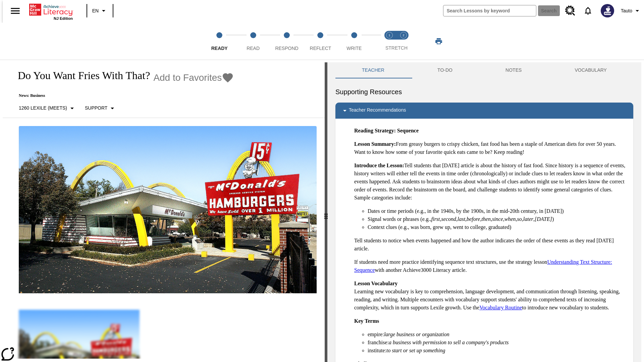  I want to click on u: Vocabulary Routine, so click(500, 307).